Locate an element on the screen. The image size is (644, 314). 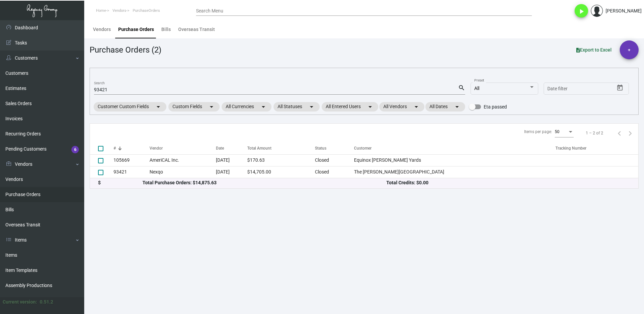
span: Home is located at coordinates (101, 10).